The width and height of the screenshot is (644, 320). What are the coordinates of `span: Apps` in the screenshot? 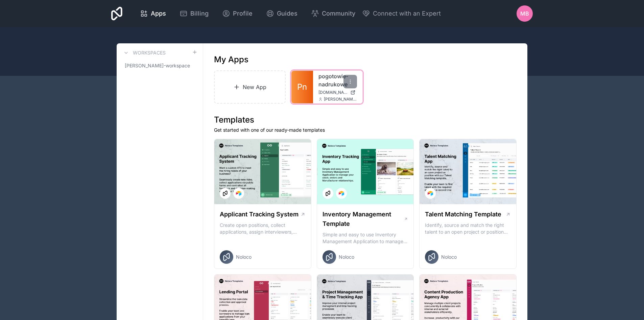 It's located at (158, 14).